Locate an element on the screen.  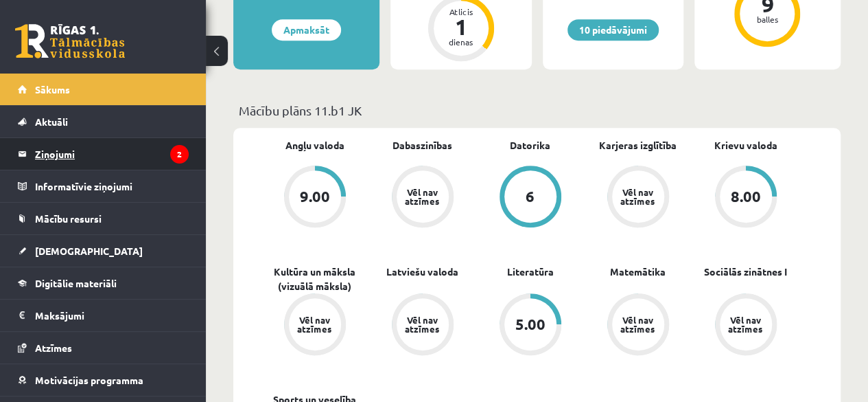
i: 2 is located at coordinates (180, 154).